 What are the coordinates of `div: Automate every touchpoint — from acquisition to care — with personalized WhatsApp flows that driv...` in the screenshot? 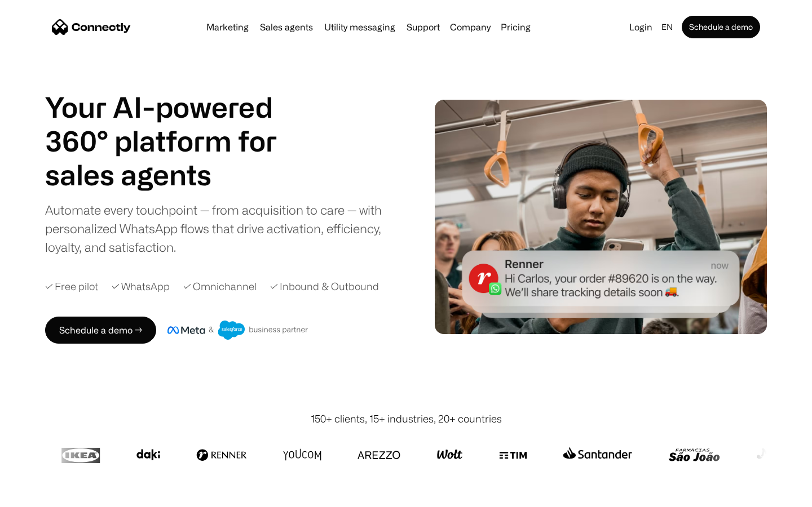 It's located at (223, 229).